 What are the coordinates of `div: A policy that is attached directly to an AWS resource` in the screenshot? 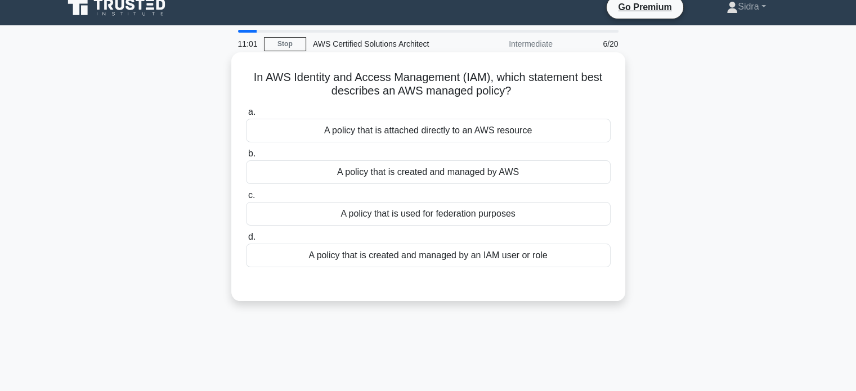 It's located at (428, 131).